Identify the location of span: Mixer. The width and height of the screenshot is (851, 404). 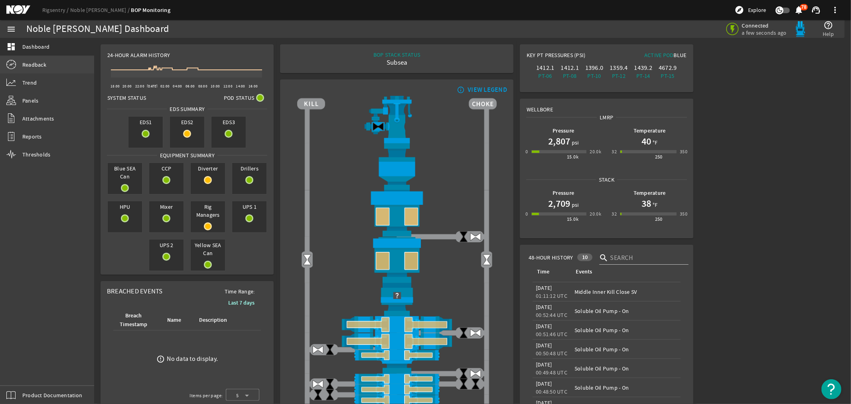
(166, 207).